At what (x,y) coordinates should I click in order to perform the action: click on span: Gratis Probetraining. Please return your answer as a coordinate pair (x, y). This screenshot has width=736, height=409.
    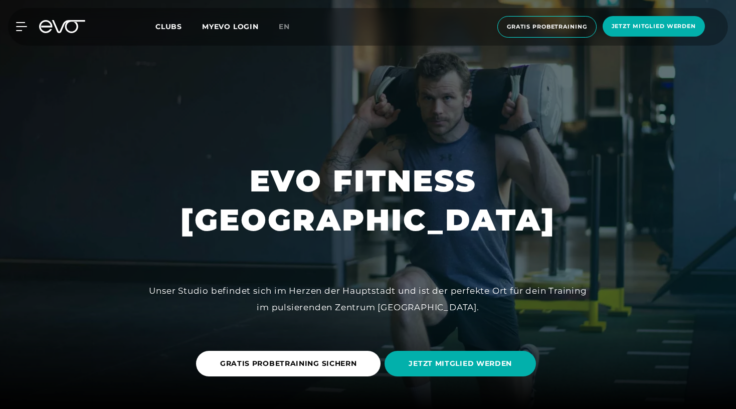
    Looking at the image, I should click on (547, 27).